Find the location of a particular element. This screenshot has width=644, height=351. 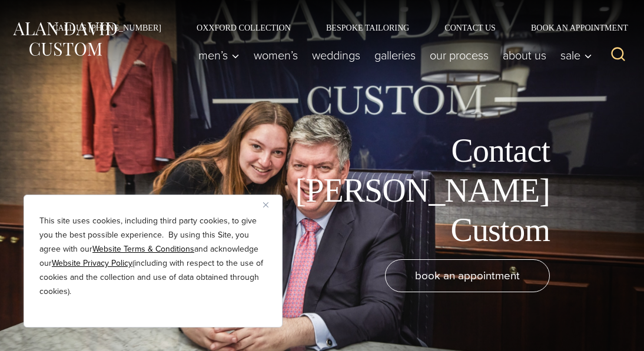

span: book an appointment is located at coordinates (468, 275).